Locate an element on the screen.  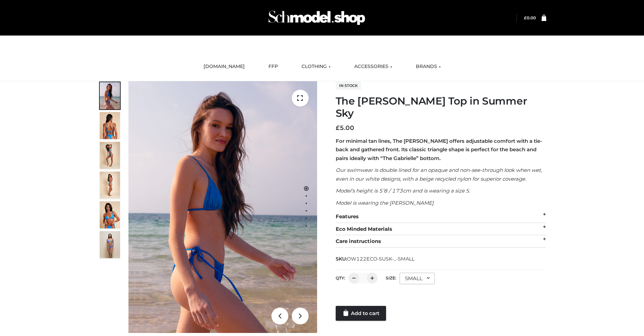
img: 2.Alex-top_CN-1-1-2.jpg is located at coordinates (110, 215).